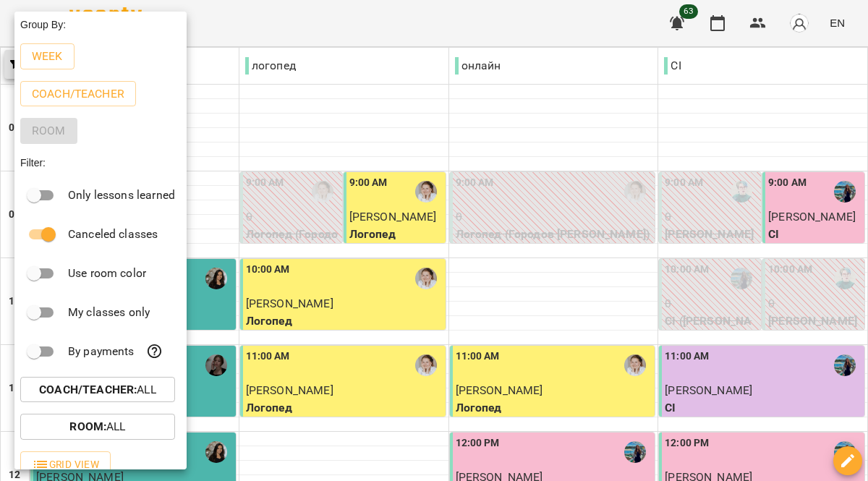 This screenshot has width=868, height=481. I want to click on b: Room :, so click(87, 426).